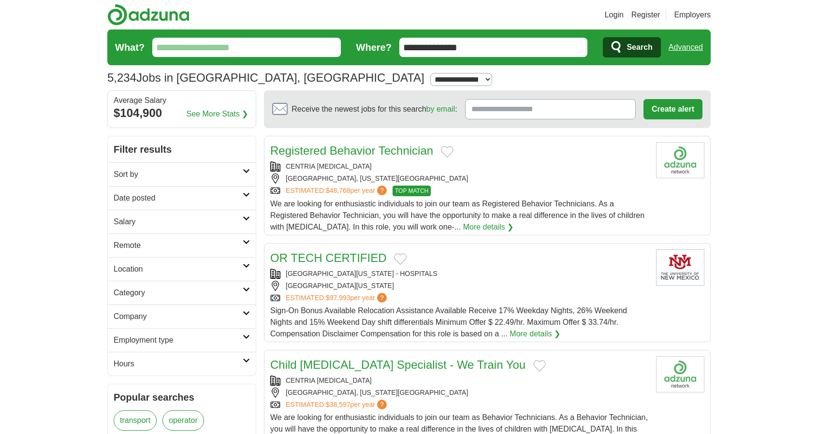 The image size is (818, 434). What do you see at coordinates (374, 47) in the screenshot?
I see `label: Where?` at bounding box center [374, 47].